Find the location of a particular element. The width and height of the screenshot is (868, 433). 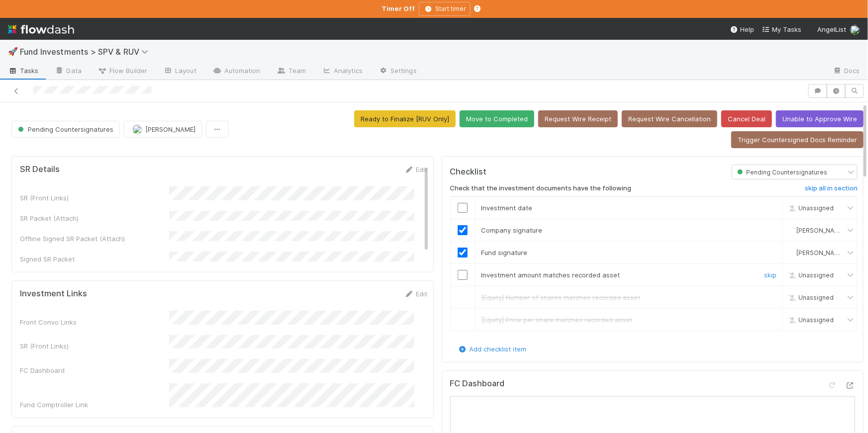

span: Investment amount matches recorded asset is located at coordinates (550, 275).